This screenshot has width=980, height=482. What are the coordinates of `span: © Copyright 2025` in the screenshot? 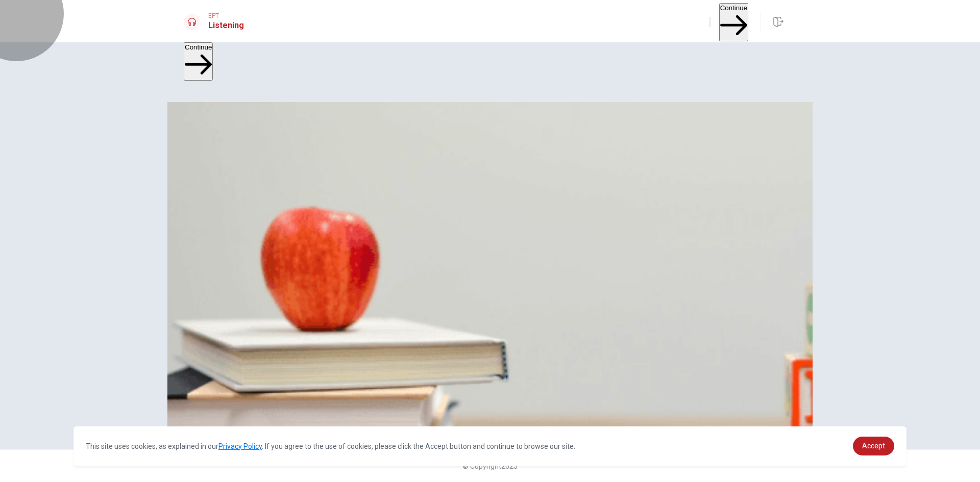 It's located at (490, 466).